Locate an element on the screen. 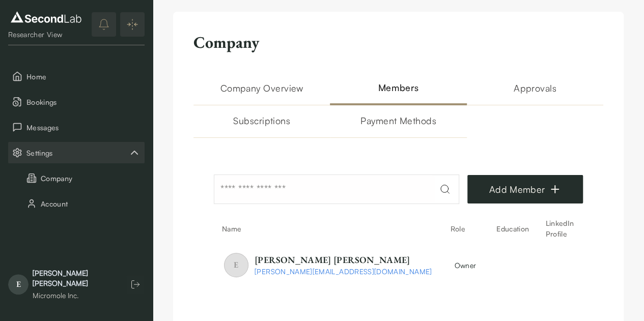  span: Settings is located at coordinates (77, 153).